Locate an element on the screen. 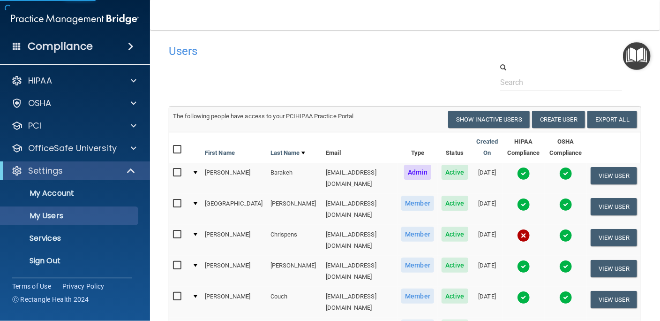  a: Created On is located at coordinates (487, 147).